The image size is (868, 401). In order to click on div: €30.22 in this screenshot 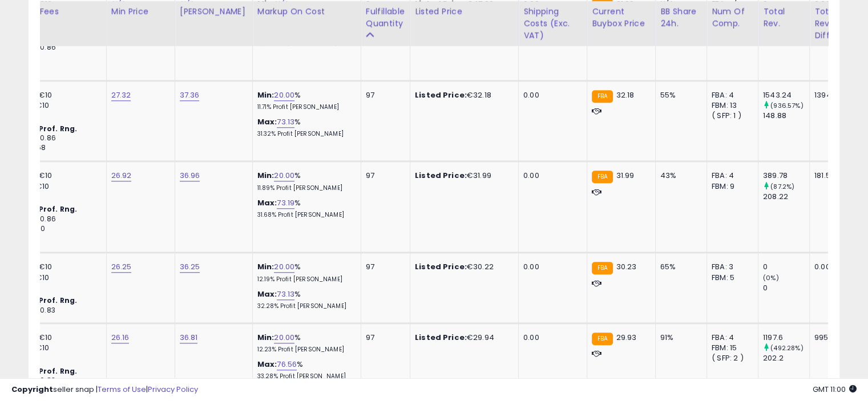, I will do `click(463, 267)`.